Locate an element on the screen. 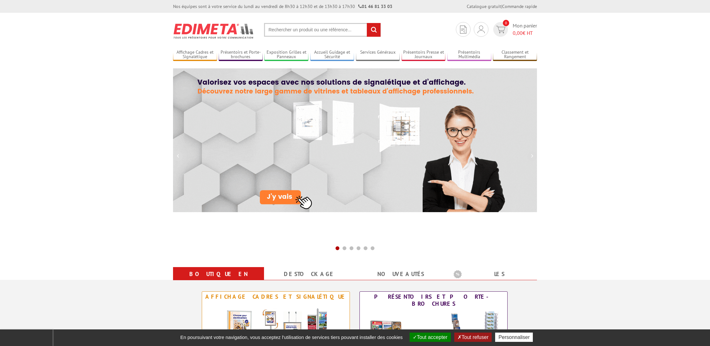 This screenshot has height=346, width=710. div: Affichage Cadres et Signalétique is located at coordinates (276, 297).